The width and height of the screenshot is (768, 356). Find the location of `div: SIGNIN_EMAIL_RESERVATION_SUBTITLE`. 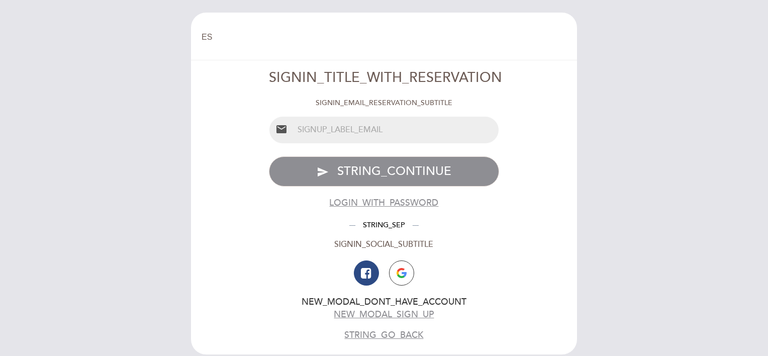

div: SIGNIN_EMAIL_RESERVATION_SUBTITLE is located at coordinates (384, 103).